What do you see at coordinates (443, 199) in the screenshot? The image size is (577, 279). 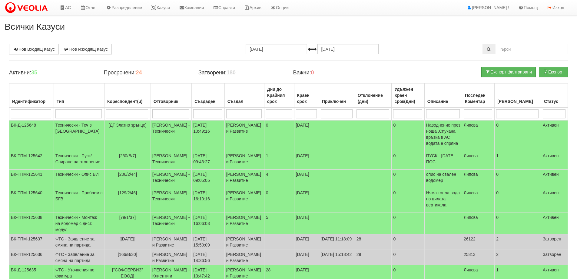 I see `p: Няма топла вода по цялата вертикала` at bounding box center [443, 199].